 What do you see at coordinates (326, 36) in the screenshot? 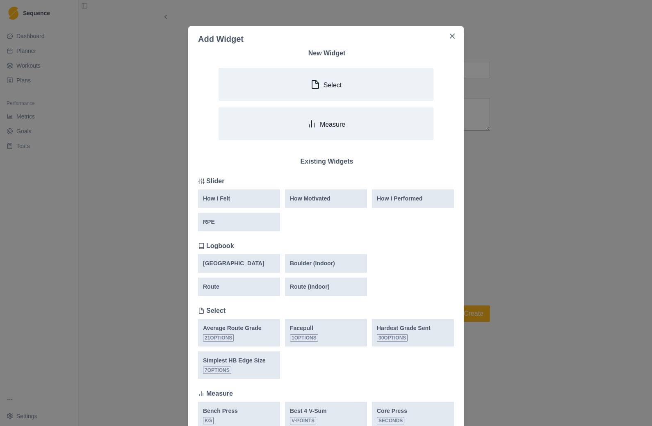
I see `header: Add Widget` at bounding box center [326, 36].